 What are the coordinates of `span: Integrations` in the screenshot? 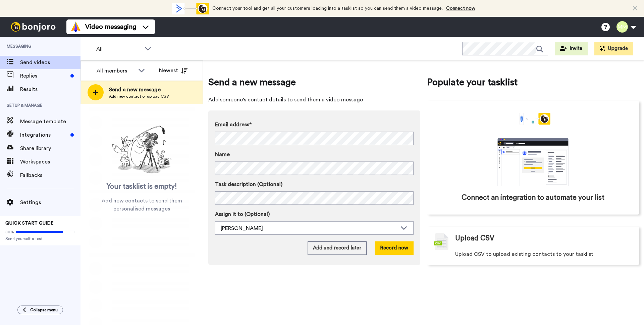 It's located at (44, 135).